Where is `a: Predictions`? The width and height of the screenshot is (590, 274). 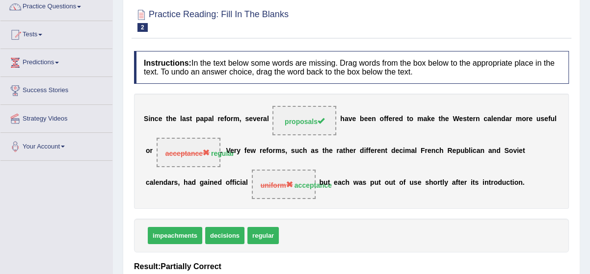
a: Predictions is located at coordinates (56, 61).